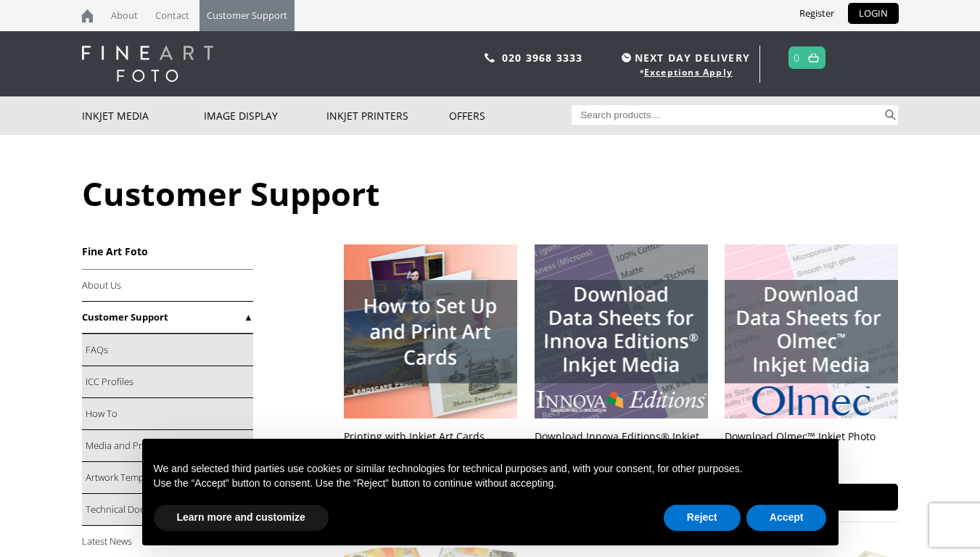 Image resolution: width=980 pixels, height=557 pixels. I want to click on h3: Fine Art Foto, so click(167, 251).